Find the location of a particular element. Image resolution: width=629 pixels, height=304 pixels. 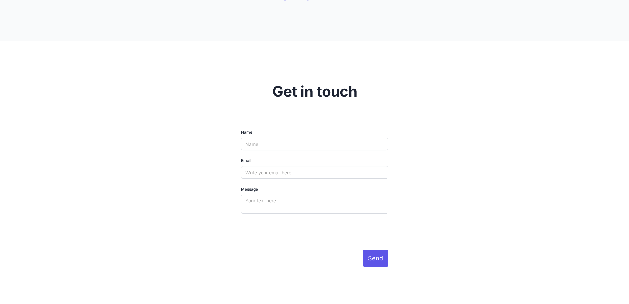

label: Name is located at coordinates (315, 132).